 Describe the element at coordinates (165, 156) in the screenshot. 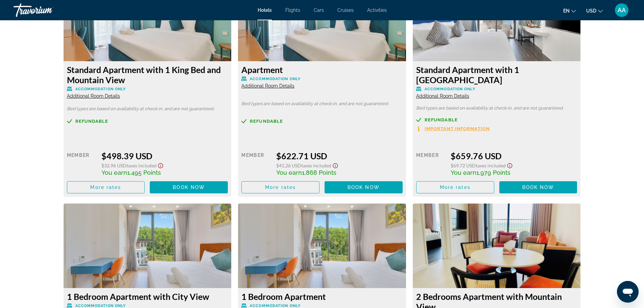

I see `div: $498.39 USD` at that location.